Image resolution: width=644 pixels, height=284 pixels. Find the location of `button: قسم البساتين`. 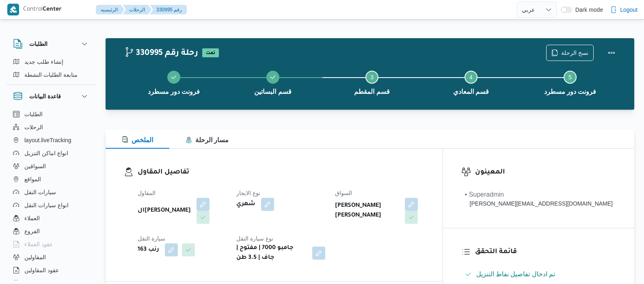

button: قسم البساتين is located at coordinates (273, 82).